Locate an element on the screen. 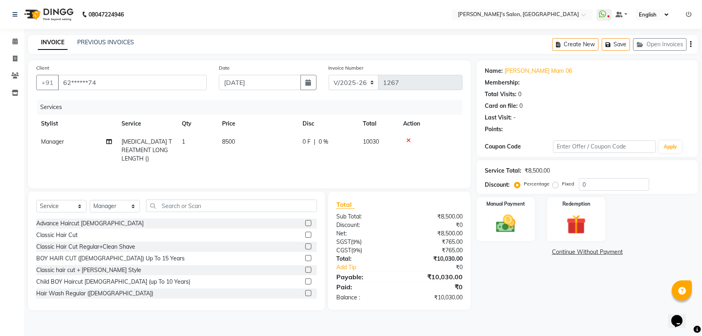 The image size is (702, 336). span: CGST is located at coordinates (343, 250).